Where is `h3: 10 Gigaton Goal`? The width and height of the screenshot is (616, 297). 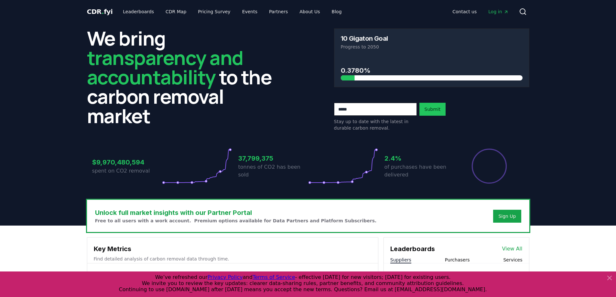
h3: 10 Gigaton Goal is located at coordinates (364, 38).